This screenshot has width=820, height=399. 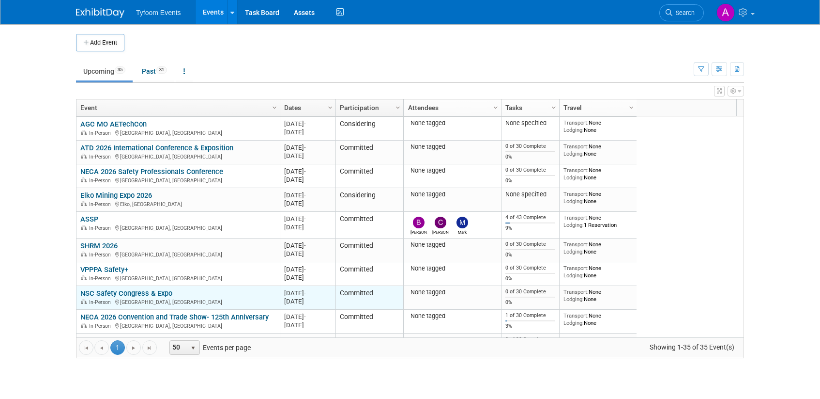 I want to click on a: NECA 2026 Safety Professionals Conference, so click(x=152, y=171).